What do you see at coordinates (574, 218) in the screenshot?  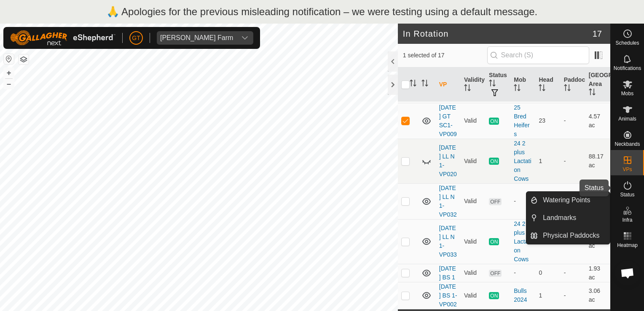 I see `a: Landmarks` at bounding box center [574, 218].